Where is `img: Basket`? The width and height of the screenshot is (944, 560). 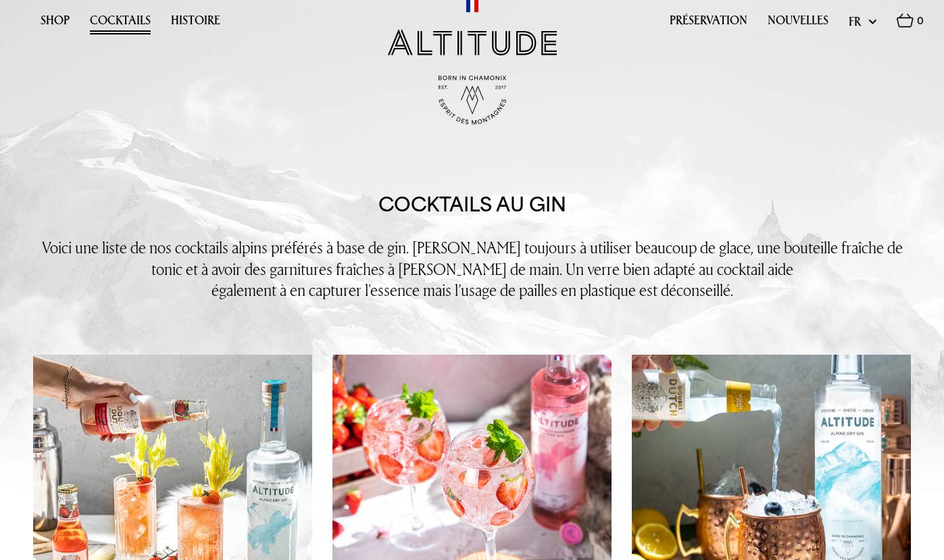
img: Basket is located at coordinates (905, 20).